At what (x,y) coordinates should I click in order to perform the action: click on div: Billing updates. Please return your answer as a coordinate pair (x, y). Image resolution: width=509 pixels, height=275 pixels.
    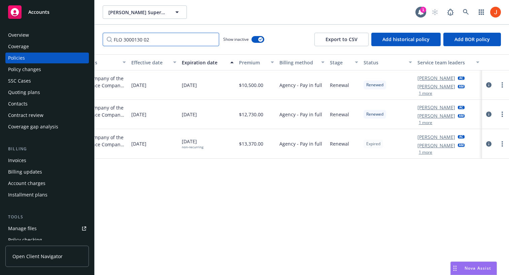
    Looking at the image, I should click on (25, 172).